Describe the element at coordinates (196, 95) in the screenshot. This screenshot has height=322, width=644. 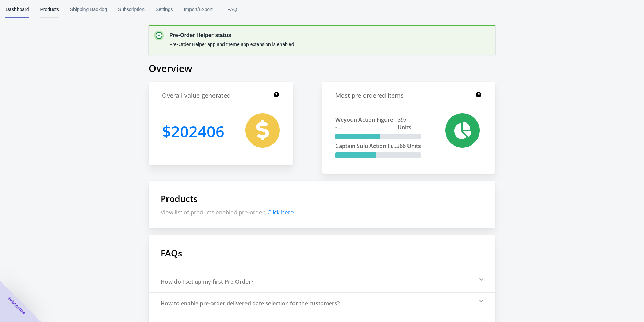
I see `h1: Overall value generated` at that location.